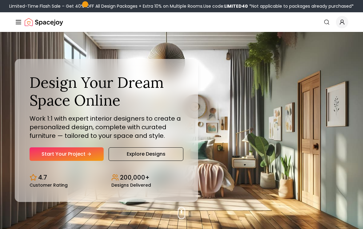 The height and width of the screenshot is (229, 363). What do you see at coordinates (181, 6) in the screenshot?
I see `div: Limited-Time Flash Sale – Get 40% OFF All Design Packages + Extra 10% on Multiple Rooms.` at bounding box center [181, 6].